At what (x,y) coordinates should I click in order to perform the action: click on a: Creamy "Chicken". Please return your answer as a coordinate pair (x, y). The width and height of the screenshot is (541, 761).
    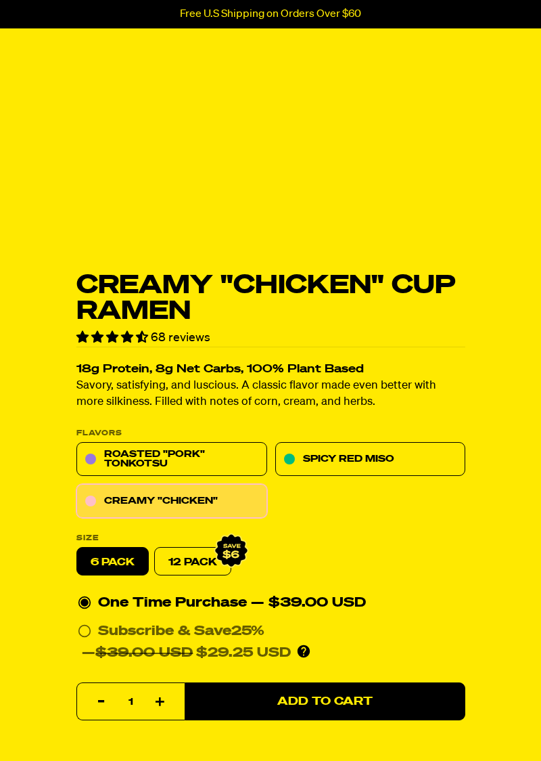
    Looking at the image, I should click on (172, 501).